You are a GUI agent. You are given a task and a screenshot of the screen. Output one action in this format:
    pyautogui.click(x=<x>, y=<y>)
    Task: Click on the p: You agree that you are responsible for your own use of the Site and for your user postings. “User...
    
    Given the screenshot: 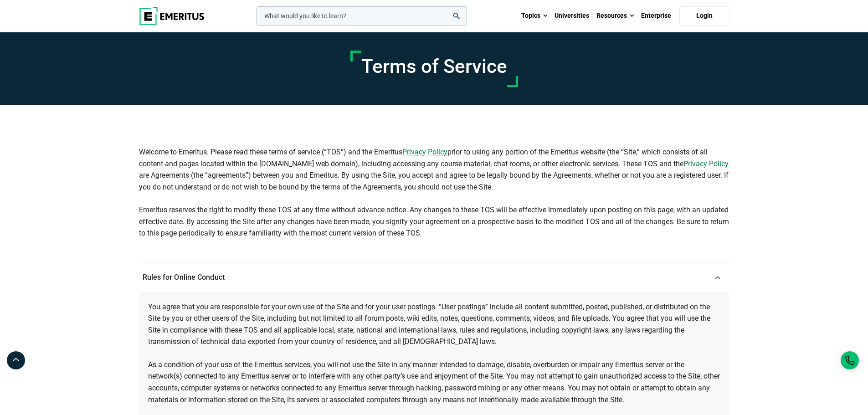 What is the action you would take?
    pyautogui.click(x=434, y=325)
    